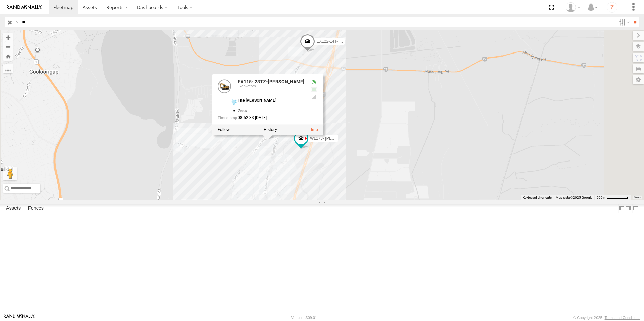 The width and height of the screenshot is (644, 321). I want to click on a: Terms and Conditions, so click(622, 318).